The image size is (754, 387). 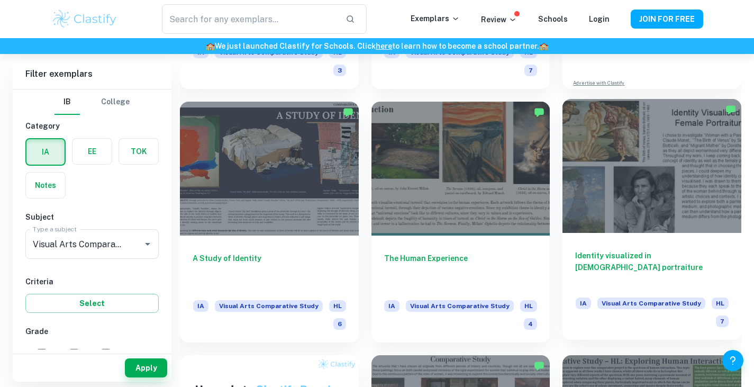 What do you see at coordinates (85, 19) in the screenshot?
I see `img: Clastify logo` at bounding box center [85, 19].